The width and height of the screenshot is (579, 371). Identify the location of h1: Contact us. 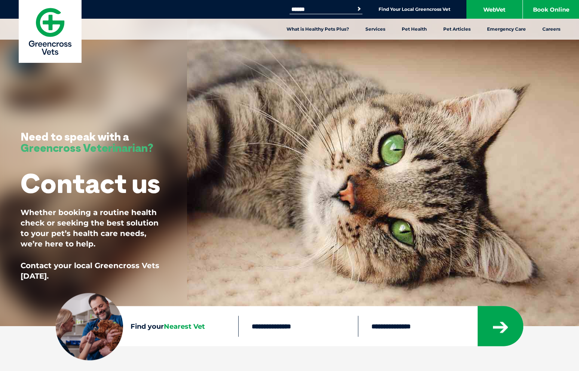
(90, 183).